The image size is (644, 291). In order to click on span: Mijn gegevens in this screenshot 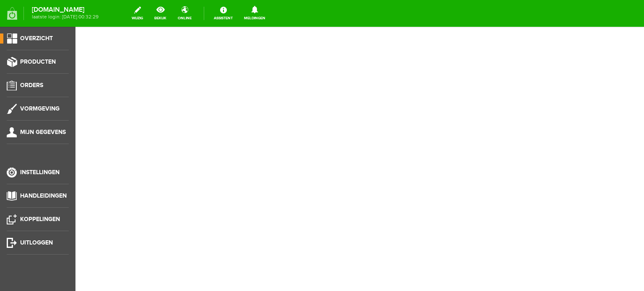, I will do `click(43, 132)`.